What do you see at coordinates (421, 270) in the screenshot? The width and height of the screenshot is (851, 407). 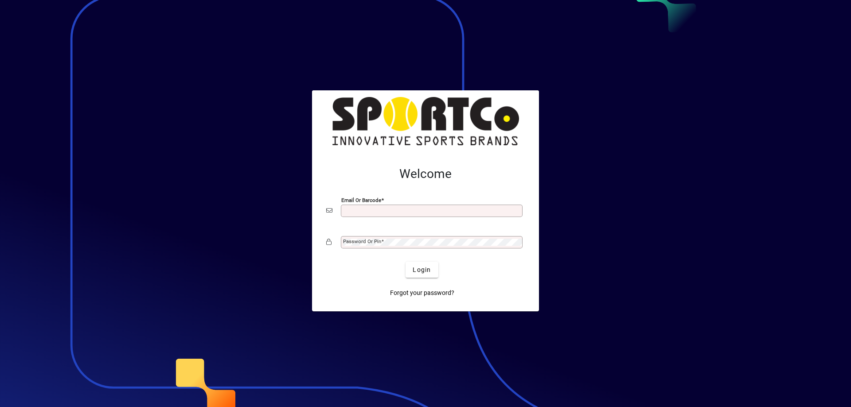 I see `span: Login` at bounding box center [421, 270].